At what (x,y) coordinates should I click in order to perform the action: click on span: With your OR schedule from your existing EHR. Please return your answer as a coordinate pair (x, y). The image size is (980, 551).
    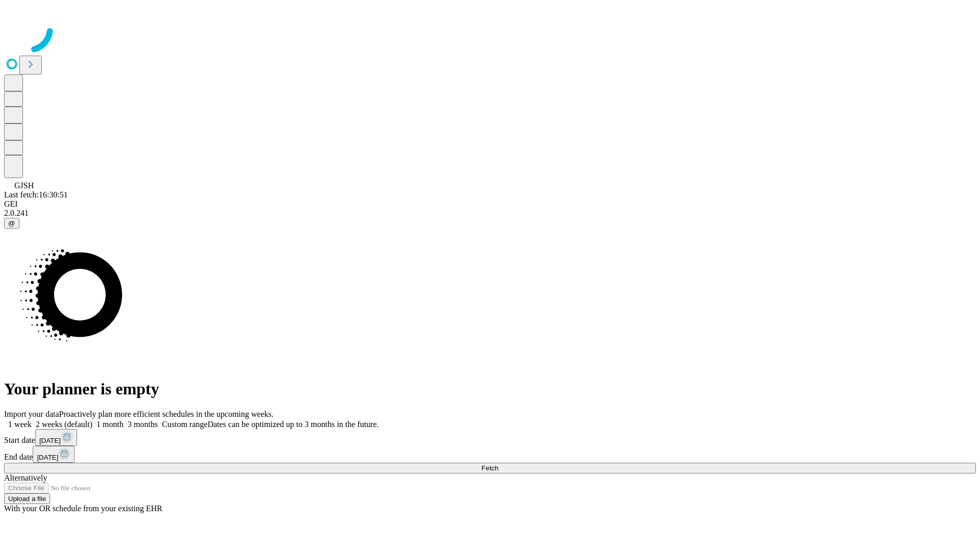
    Looking at the image, I should click on (83, 508).